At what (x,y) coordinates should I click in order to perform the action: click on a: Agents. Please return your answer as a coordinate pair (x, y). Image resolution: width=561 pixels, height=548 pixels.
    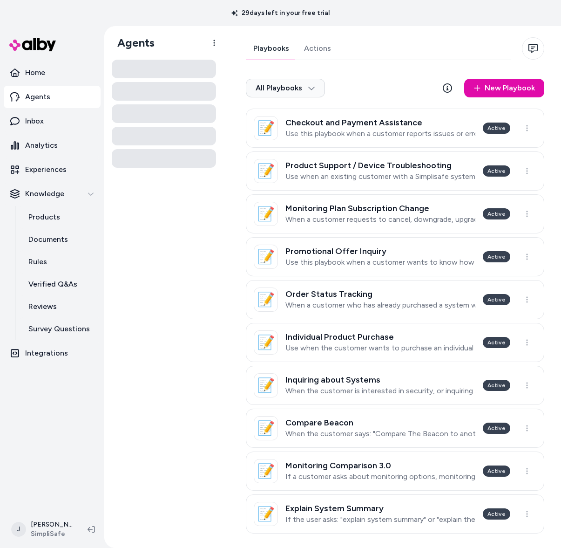
    Looking at the image, I should click on (52, 97).